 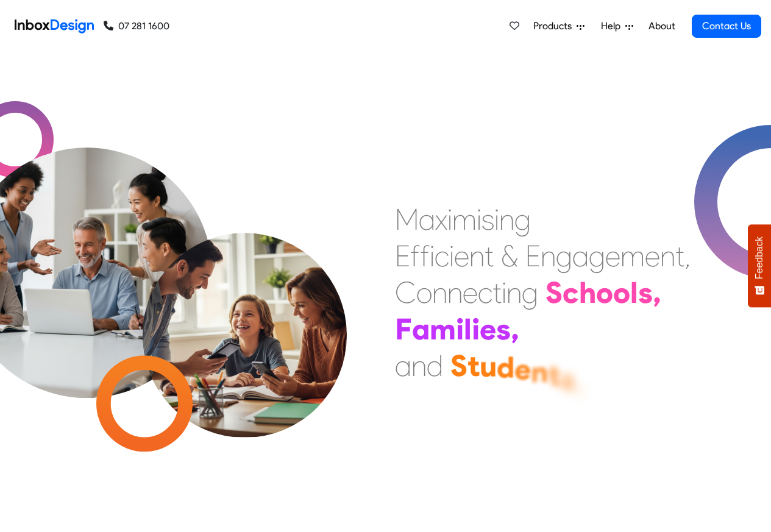 I want to click on a: 07 281 1600, so click(x=136, y=26).